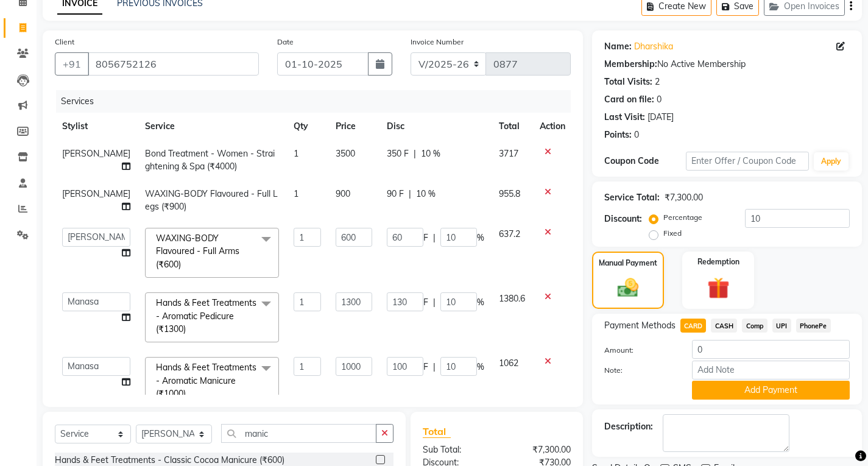 Image resolution: width=868 pixels, height=466 pixels. Describe the element at coordinates (96, 126) in the screenshot. I see `th: Stylist` at that location.